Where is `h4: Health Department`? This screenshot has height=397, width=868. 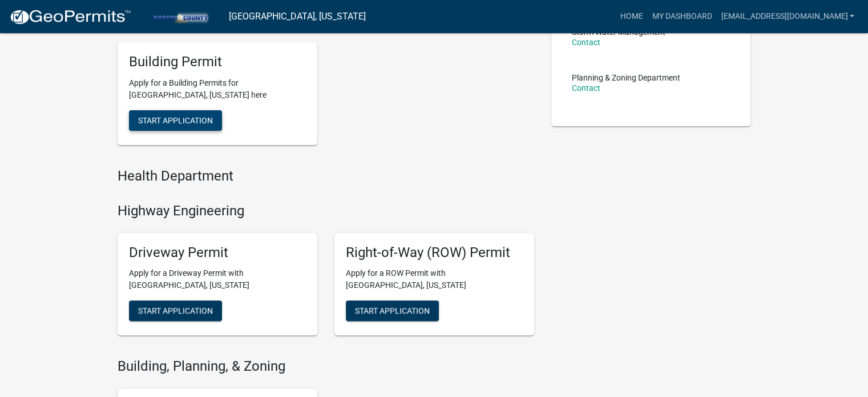
h4: Health Department is located at coordinates (326, 176).